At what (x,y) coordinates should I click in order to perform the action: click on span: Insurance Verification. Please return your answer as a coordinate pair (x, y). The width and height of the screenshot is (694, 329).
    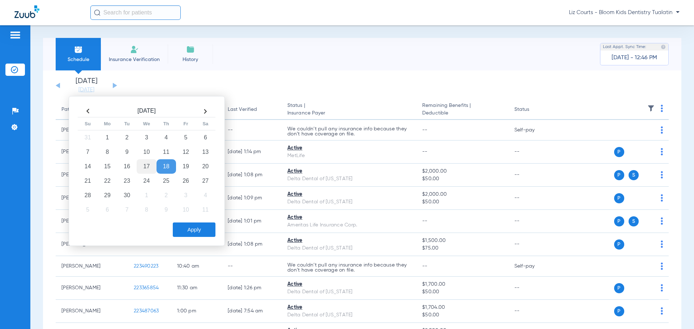
    Looking at the image, I should click on (134, 60).